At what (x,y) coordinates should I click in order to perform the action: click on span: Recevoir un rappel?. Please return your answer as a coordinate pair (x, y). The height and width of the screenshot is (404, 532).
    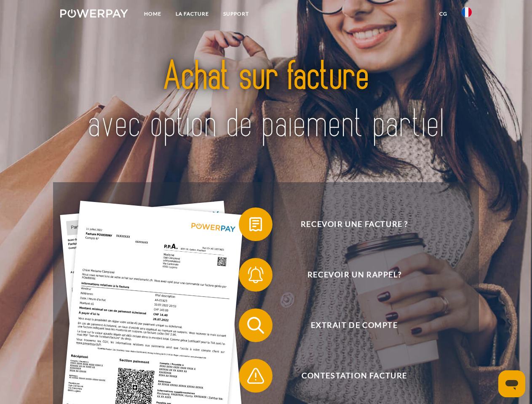
    Looking at the image, I should click on (354, 275).